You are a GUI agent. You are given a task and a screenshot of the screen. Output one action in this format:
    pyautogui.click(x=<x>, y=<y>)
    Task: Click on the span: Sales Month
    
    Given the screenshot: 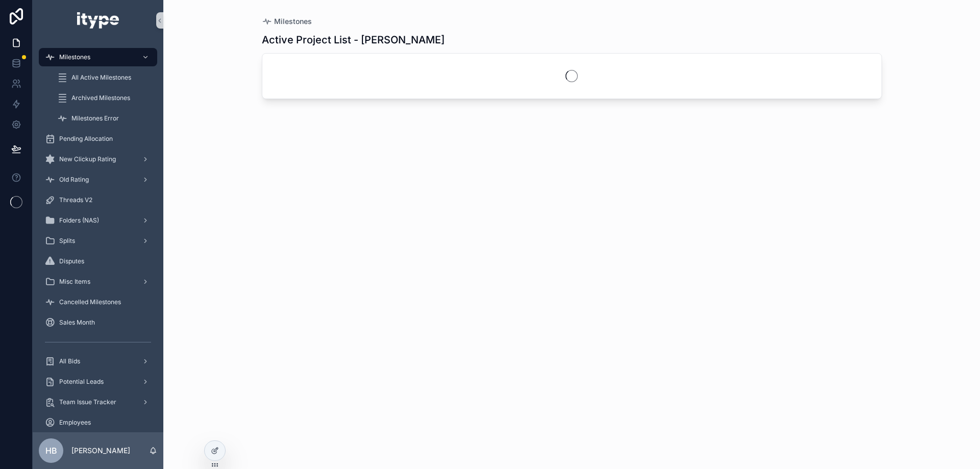 What is the action you would take?
    pyautogui.click(x=77, y=322)
    